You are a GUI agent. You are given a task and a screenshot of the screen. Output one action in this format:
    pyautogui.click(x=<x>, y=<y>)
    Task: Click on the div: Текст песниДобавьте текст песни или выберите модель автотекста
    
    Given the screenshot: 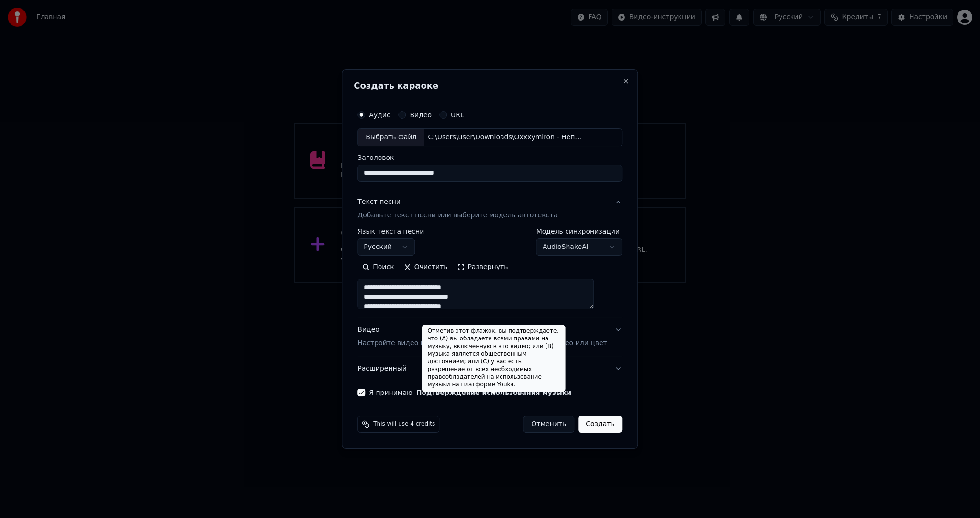 What is the action you would take?
    pyautogui.click(x=490, y=272)
    